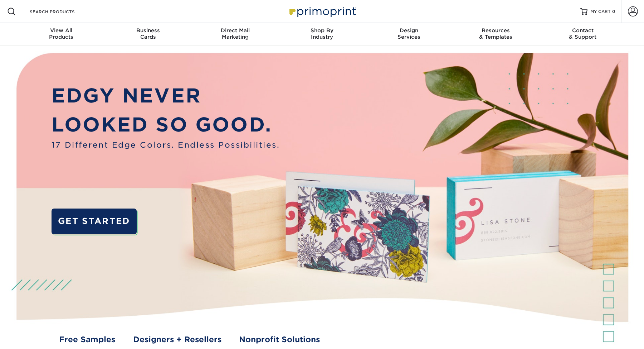 The width and height of the screenshot is (644, 349). Describe the element at coordinates (600, 11) in the screenshot. I see `span: MY CART` at that location.